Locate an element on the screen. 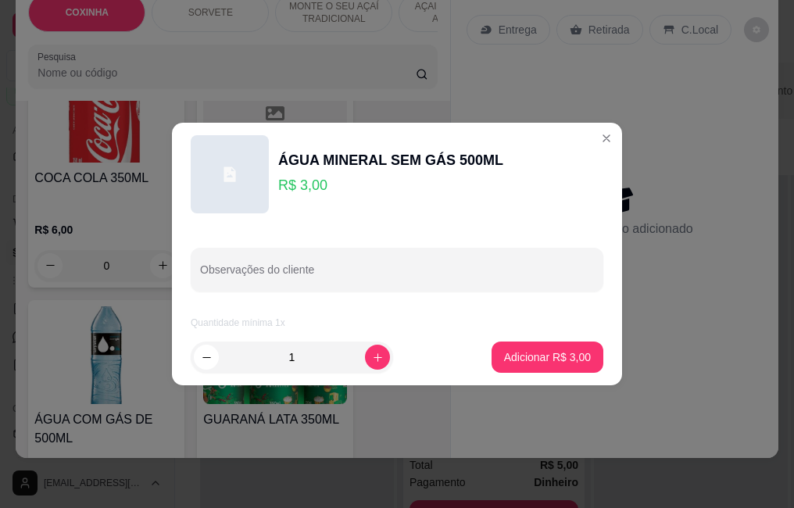  button: decrease-product-quantity is located at coordinates (206, 357).